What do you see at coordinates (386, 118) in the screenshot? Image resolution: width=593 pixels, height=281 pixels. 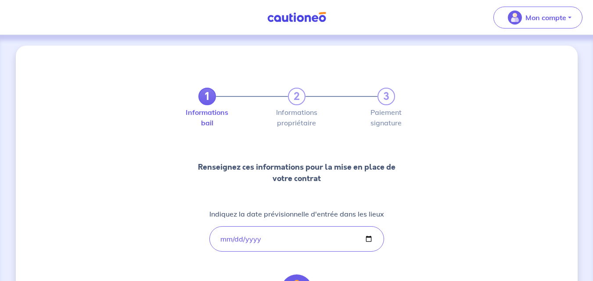 I see `label: Paiement signature` at bounding box center [386, 118].